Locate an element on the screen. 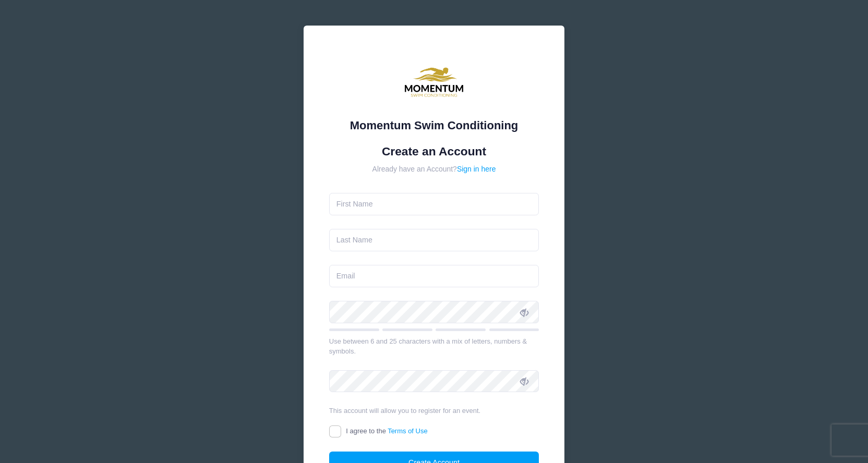 The image size is (868, 463). div: Use between 6 and 25 characters with a mix of letters, numbers & symbols. is located at coordinates (434, 346).